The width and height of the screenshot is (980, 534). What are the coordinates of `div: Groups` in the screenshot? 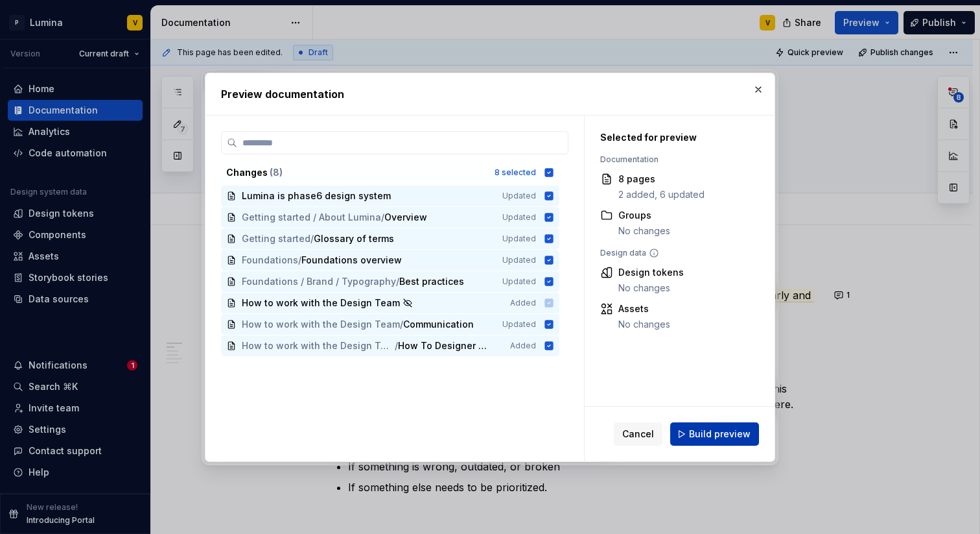 It's located at (644, 216).